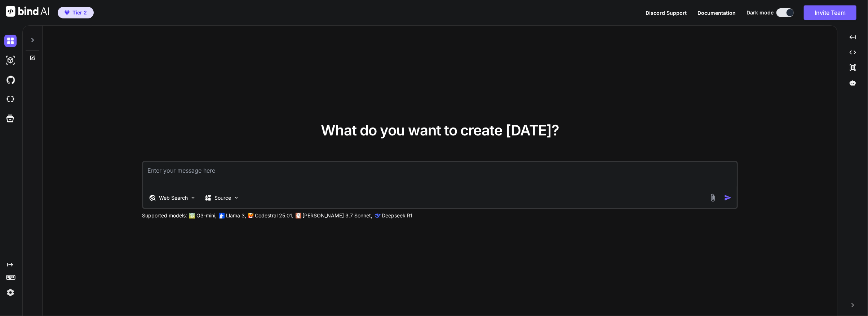 The height and width of the screenshot is (316, 868). What do you see at coordinates (667, 12) in the screenshot?
I see `span: Discord Support` at bounding box center [667, 12].